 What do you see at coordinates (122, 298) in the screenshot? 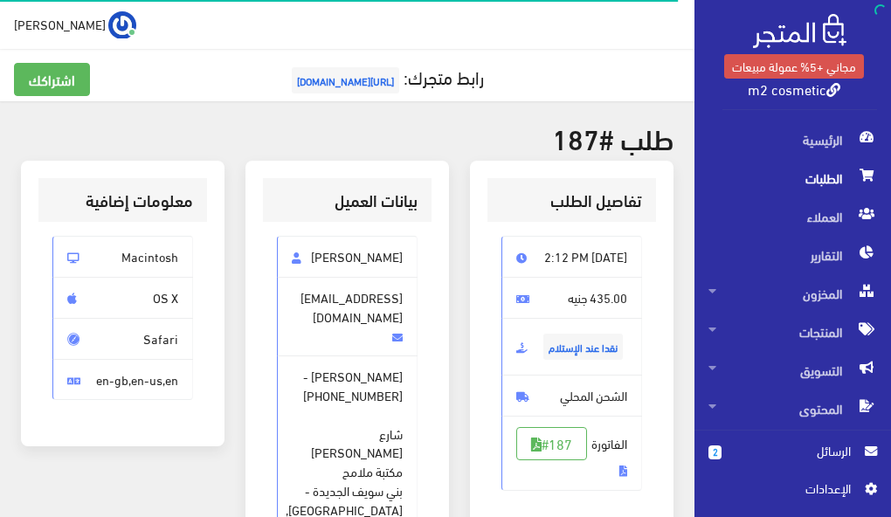
I see `span: OS X` at bounding box center [122, 298].